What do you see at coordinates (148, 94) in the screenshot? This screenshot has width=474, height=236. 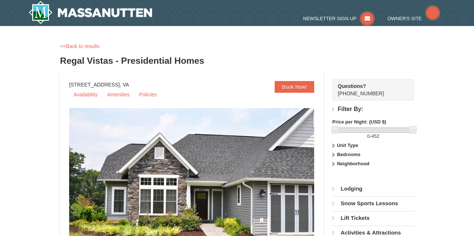 I see `a: Policies` at bounding box center [148, 94].